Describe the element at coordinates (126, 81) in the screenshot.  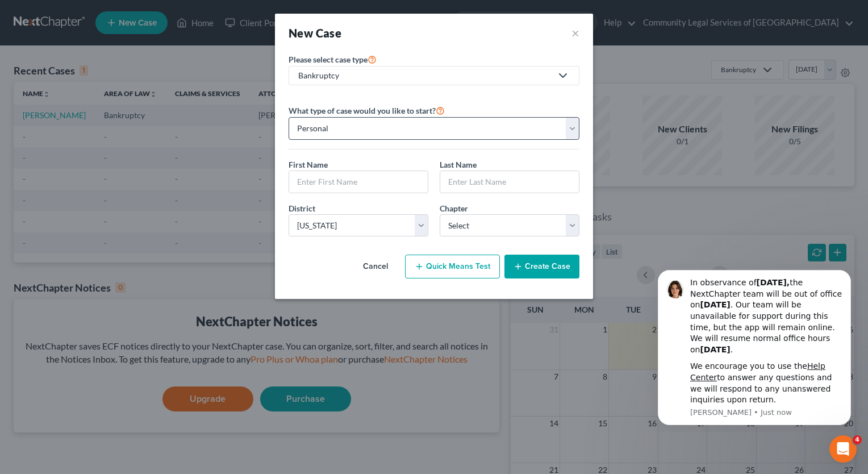
I see `div: Message content` at that location.